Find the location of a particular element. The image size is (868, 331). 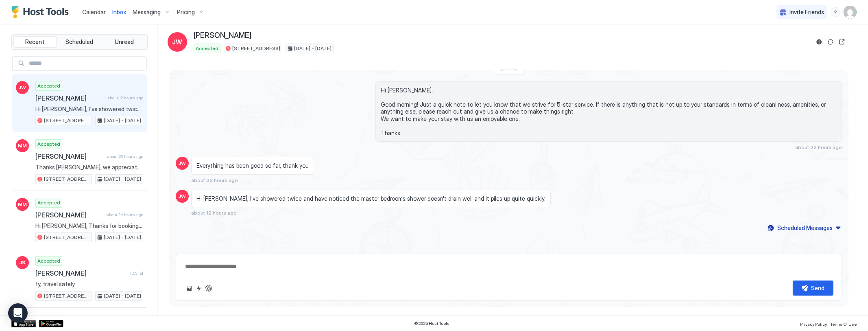

a: Calendar is located at coordinates (94, 12).